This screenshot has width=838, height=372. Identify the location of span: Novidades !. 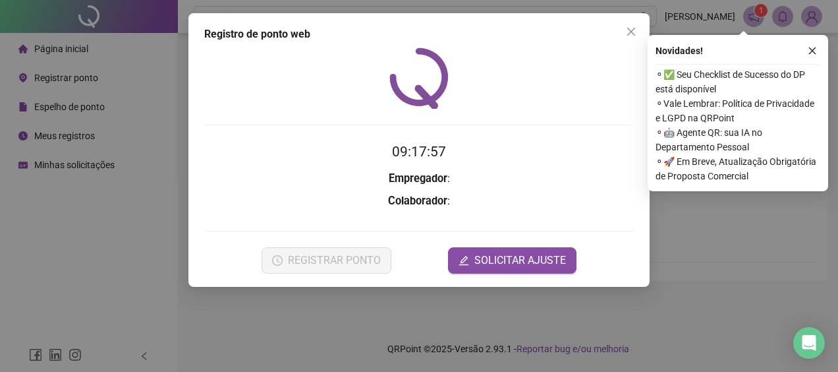
(680, 51).